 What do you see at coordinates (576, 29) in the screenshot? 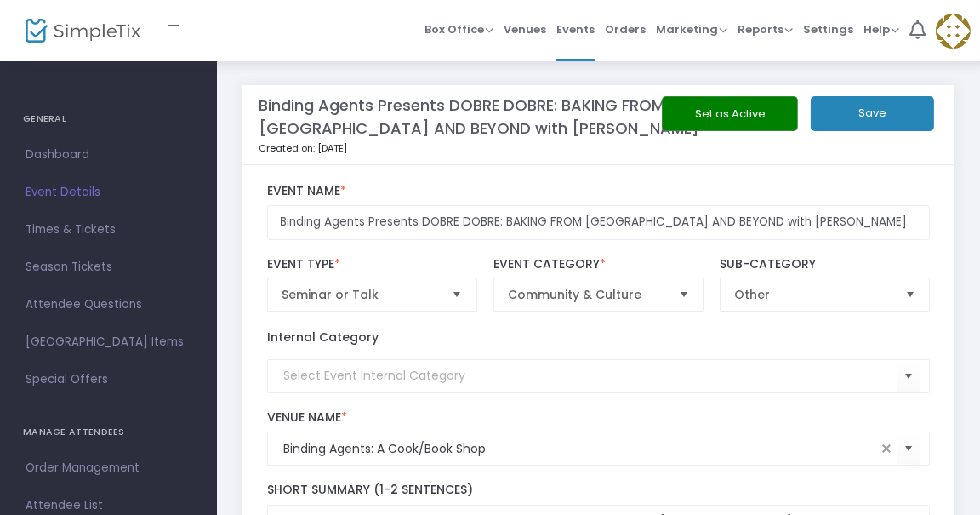
I see `span: Events` at bounding box center [576, 29].